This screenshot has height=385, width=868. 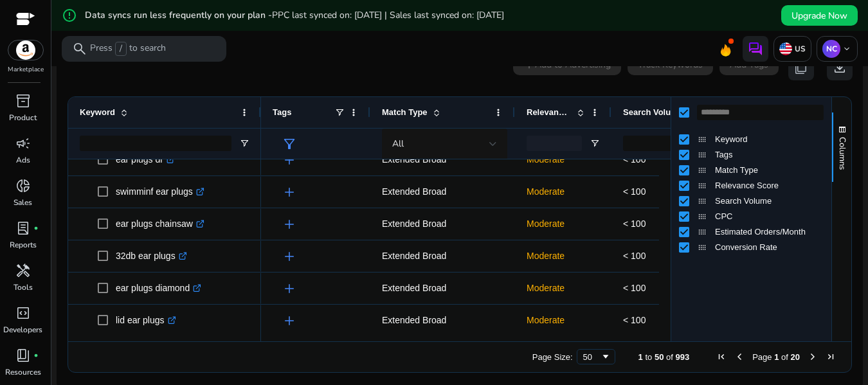 What do you see at coordinates (831, 357) in the screenshot?
I see `div: Last Page` at bounding box center [831, 357].